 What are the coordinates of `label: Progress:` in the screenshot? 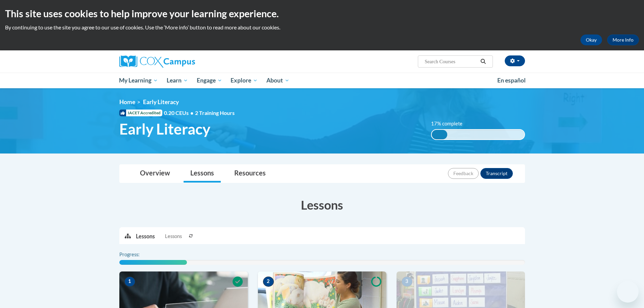 It's located at (139, 255).